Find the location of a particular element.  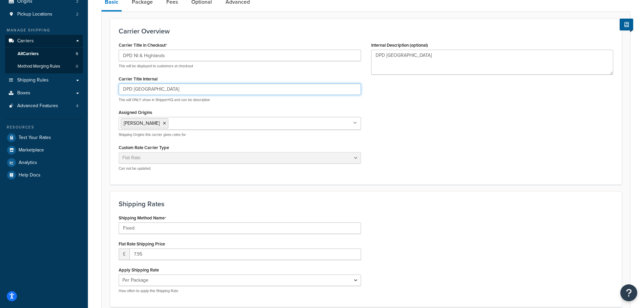

a: Help Docs is located at coordinates (44, 175).